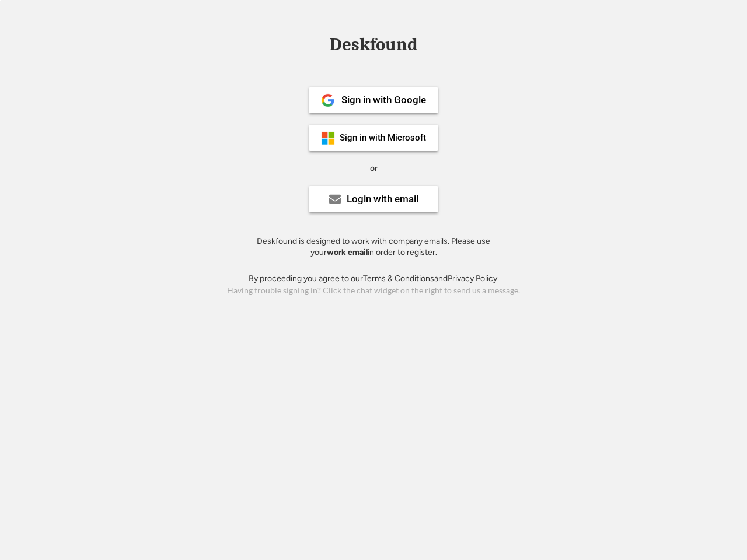 The width and height of the screenshot is (747, 560). I want to click on div: Login with email, so click(382, 199).